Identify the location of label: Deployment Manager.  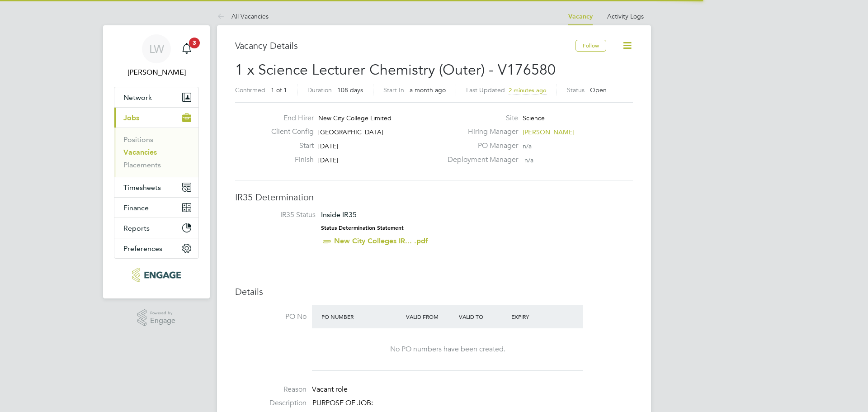
(480, 159).